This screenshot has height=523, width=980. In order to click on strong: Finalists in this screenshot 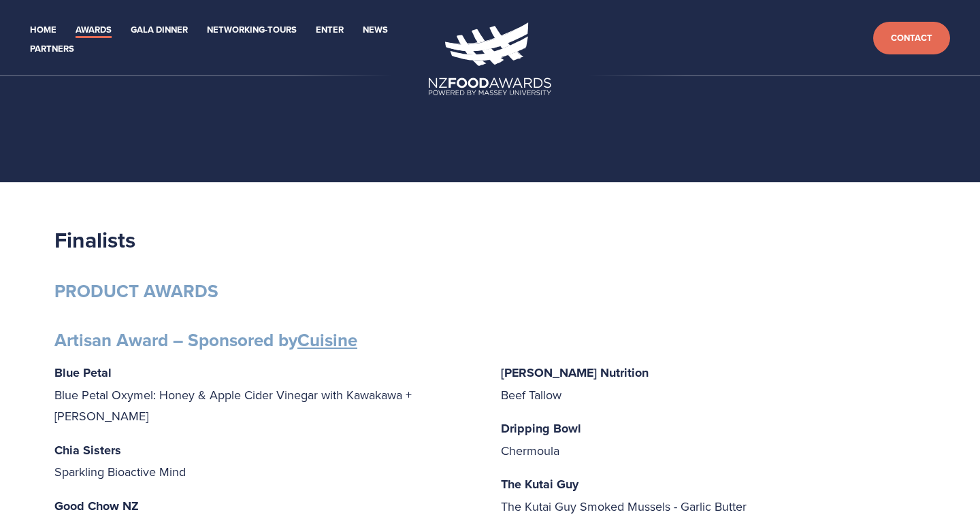, I will do `click(94, 239)`.